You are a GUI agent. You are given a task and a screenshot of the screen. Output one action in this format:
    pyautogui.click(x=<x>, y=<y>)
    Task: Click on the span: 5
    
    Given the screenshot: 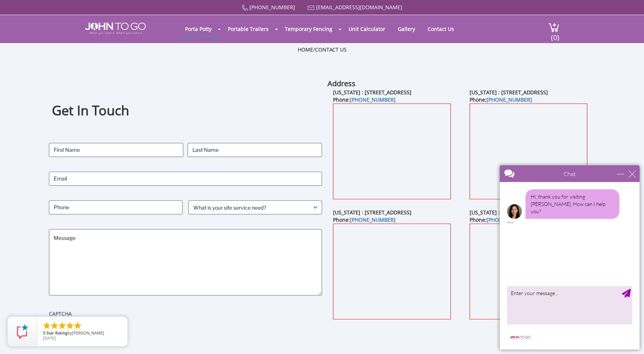 What is the action you would take?
    pyautogui.click(x=44, y=332)
    